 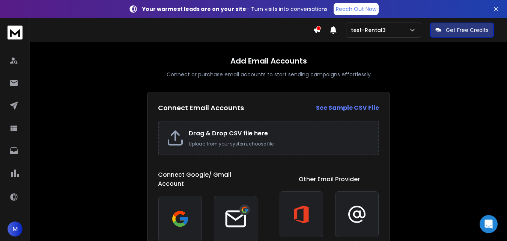 I want to click on div: Open Intercom Messenger, so click(x=489, y=224).